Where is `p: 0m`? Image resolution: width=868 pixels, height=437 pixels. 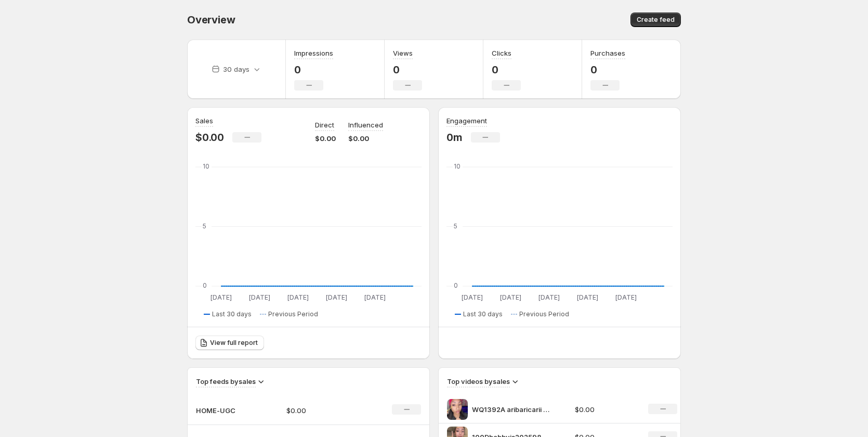
p: 0m is located at coordinates (454, 138).